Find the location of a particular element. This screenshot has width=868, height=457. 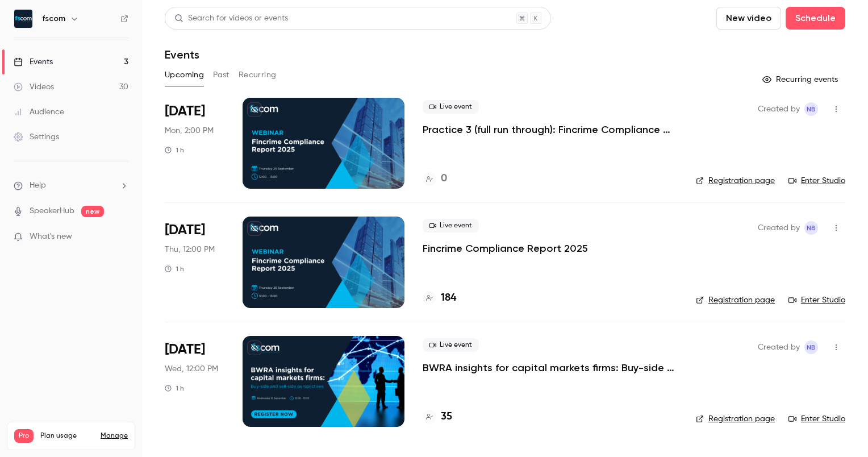

h4: 184 is located at coordinates (449, 298).